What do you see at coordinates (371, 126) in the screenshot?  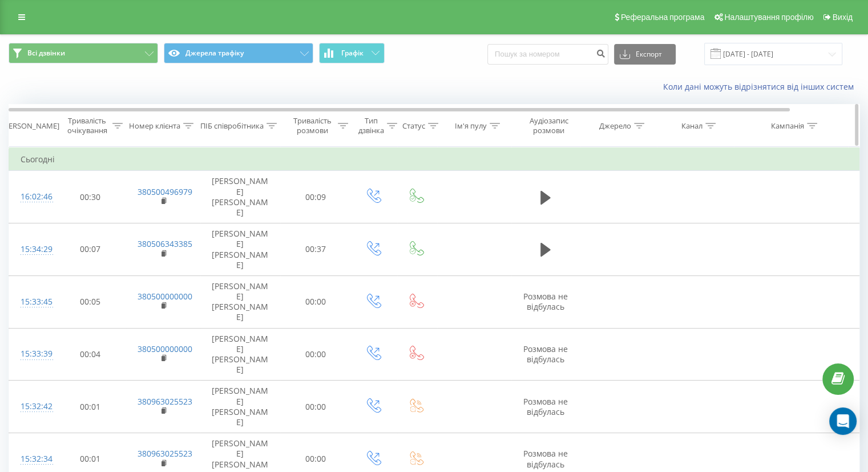 I see `div: Тип дзвінка` at bounding box center [371, 126].